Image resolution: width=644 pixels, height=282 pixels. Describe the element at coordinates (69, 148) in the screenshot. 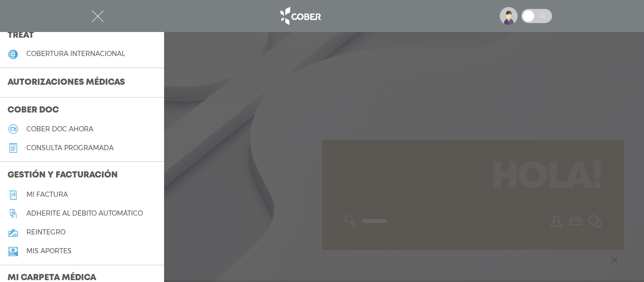

I see `h5: consulta programada` at that location.